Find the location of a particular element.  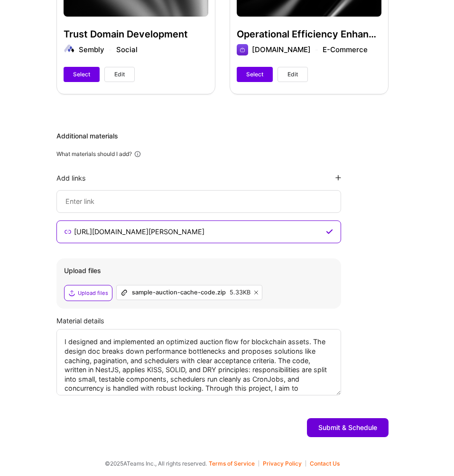

button: Terms of Service is located at coordinates (234, 463).